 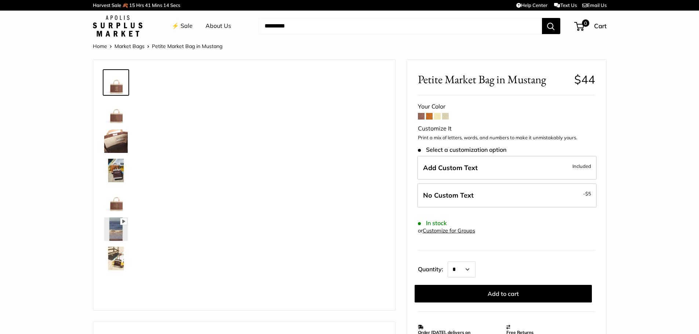 What do you see at coordinates (591, 26) in the screenshot?
I see `a: 0 Cart` at bounding box center [591, 26].